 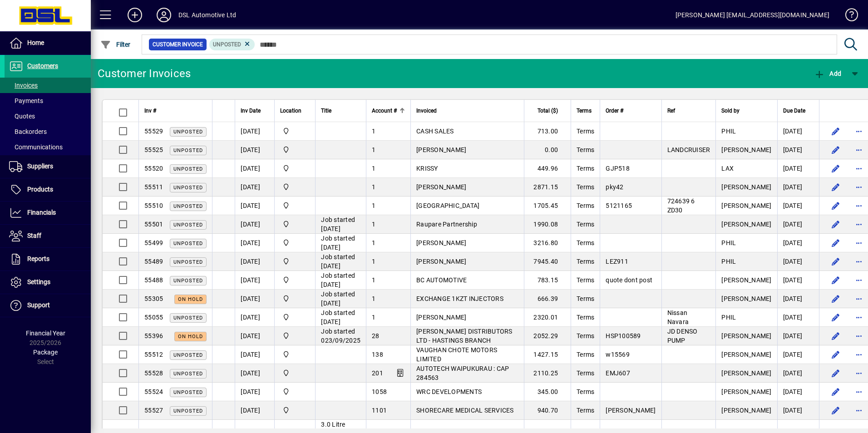 I want to click on span: 1101, so click(x=379, y=410).